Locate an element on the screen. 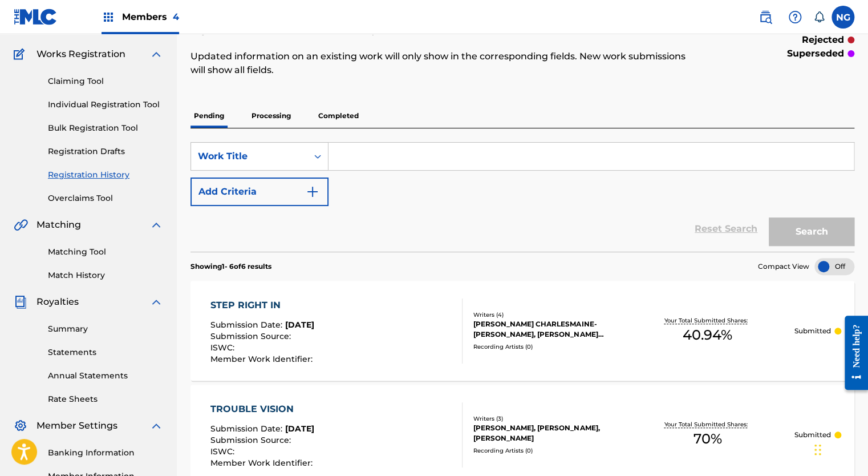  a: Rate Sheets is located at coordinates (105, 399).